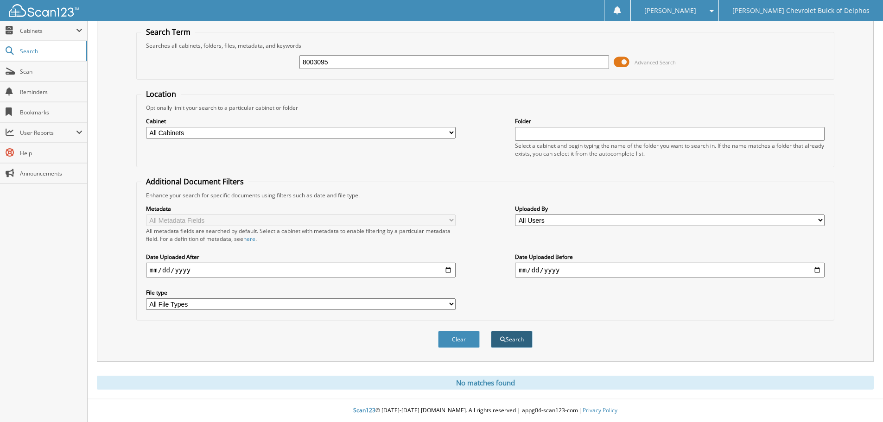  Describe the element at coordinates (670, 257) in the screenshot. I see `label: Date Uploaded Before` at that location.